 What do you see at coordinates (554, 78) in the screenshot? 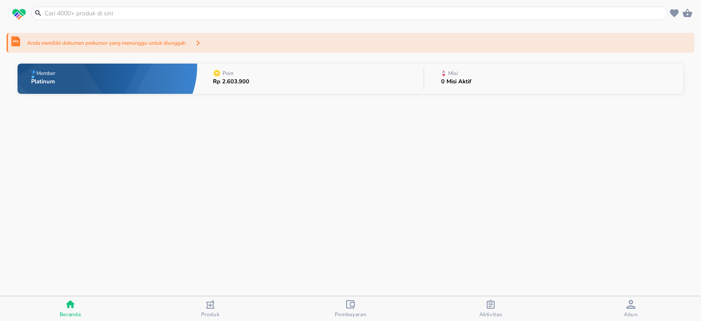
I see `button: Misi0 Misi Aktif` at bounding box center [554, 78].